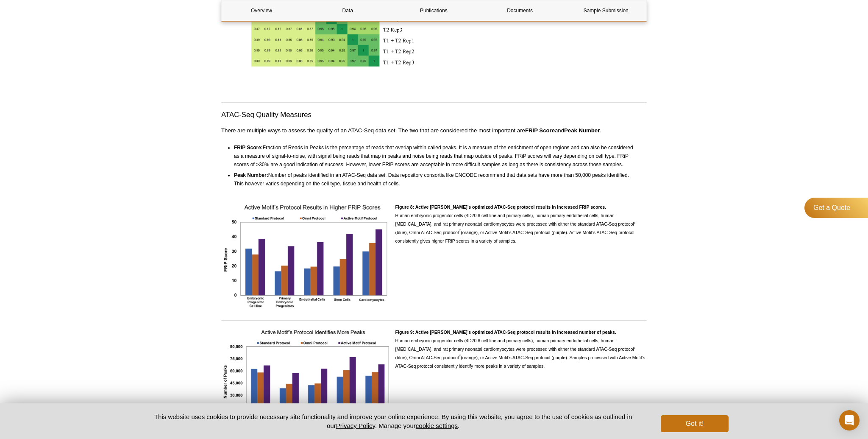 This screenshot has height=439, width=868. I want to click on button: Got it!, so click(695, 424).